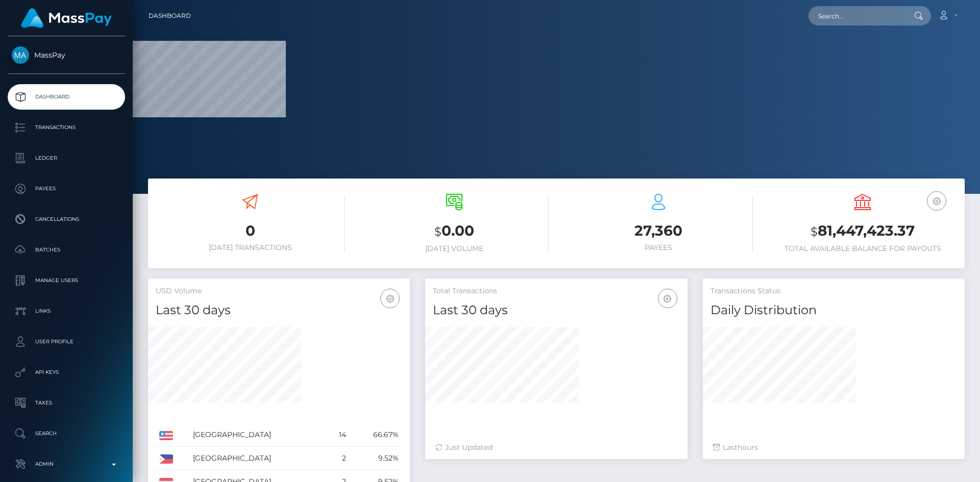 Image resolution: width=980 pixels, height=482 pixels. What do you see at coordinates (66, 158) in the screenshot?
I see `a: Ledger` at bounding box center [66, 158].